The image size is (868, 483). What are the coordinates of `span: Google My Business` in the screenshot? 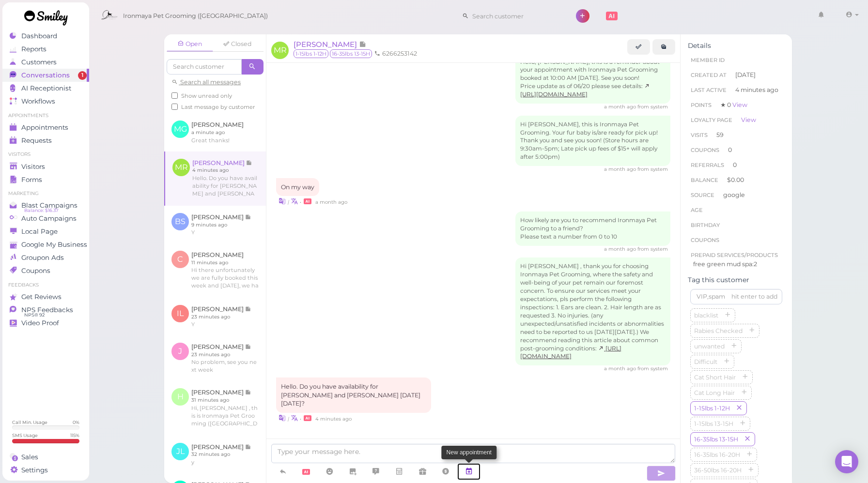 It's located at (54, 244).